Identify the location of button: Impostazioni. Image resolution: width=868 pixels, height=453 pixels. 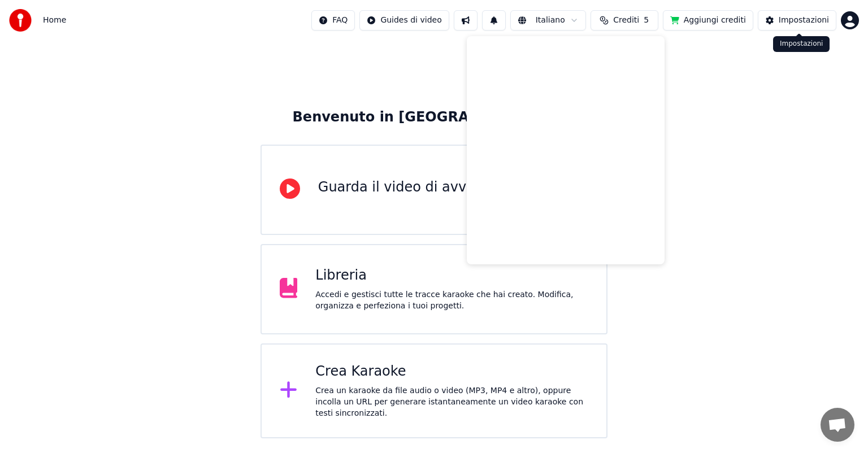
(797, 20).